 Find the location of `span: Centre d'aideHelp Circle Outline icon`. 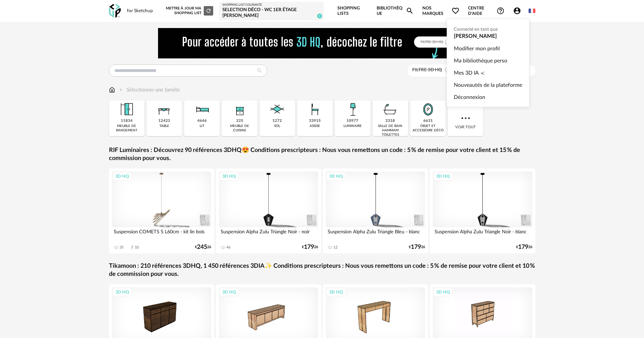

span: Centre d'aideHelp Circle Outline icon is located at coordinates (486, 11).